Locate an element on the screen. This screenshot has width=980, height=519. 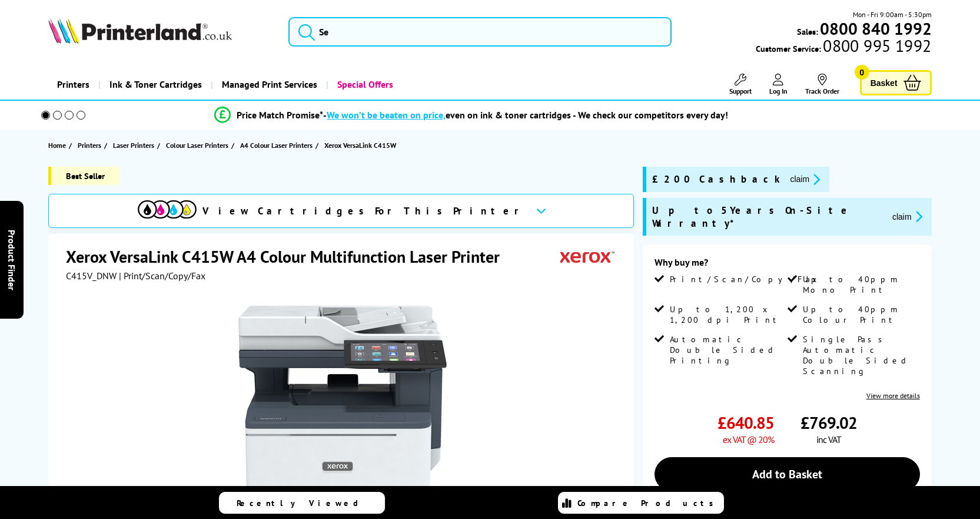
a: 0800 840 1992 is located at coordinates (875, 29).